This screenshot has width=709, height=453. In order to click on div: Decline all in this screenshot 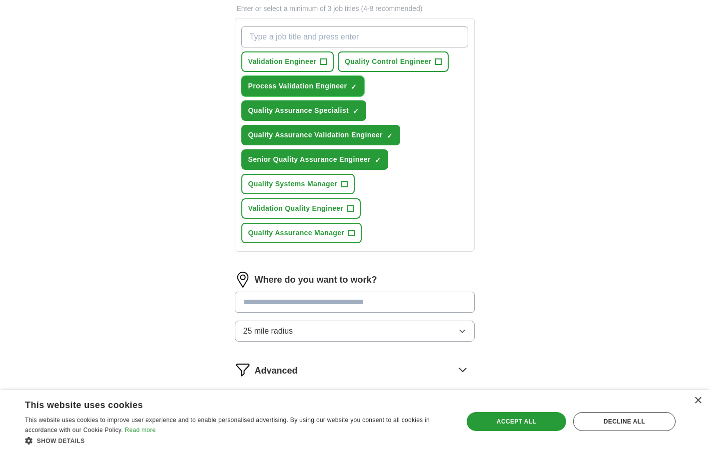, I will do `click(624, 421)`.